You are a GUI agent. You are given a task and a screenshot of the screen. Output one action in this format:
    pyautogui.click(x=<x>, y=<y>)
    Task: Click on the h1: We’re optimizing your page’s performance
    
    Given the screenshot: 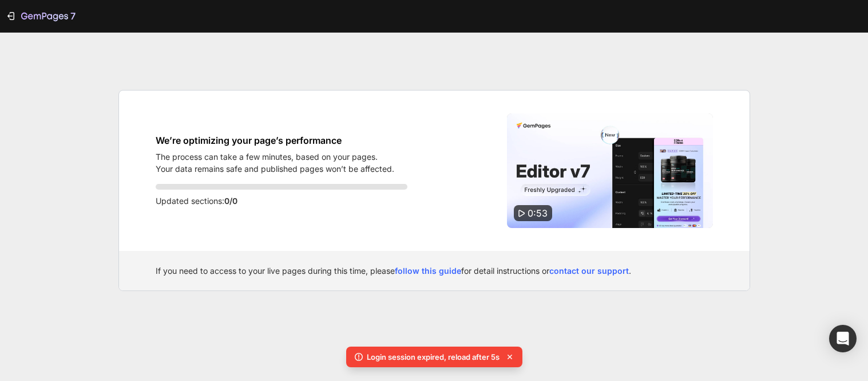 What is the action you would take?
    pyautogui.click(x=275, y=141)
    